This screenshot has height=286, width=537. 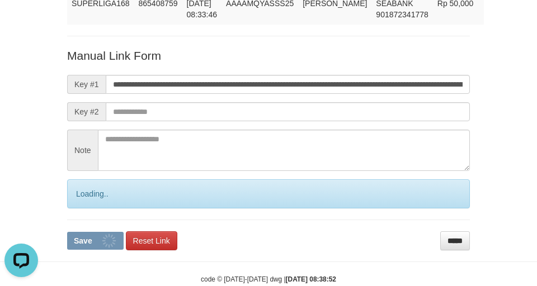 What do you see at coordinates (268, 55) in the screenshot?
I see `p: Manual Link Form` at bounding box center [268, 55].